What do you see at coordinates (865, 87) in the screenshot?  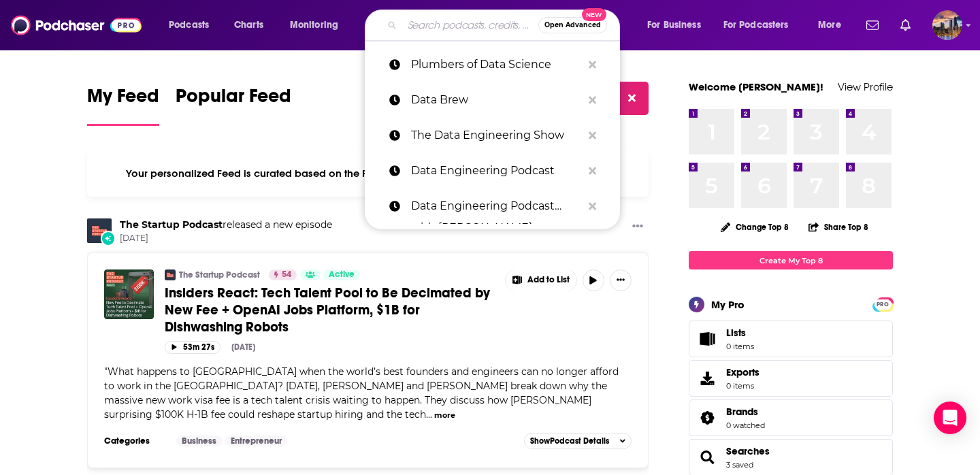 I see `a: View Profile` at bounding box center [865, 87].